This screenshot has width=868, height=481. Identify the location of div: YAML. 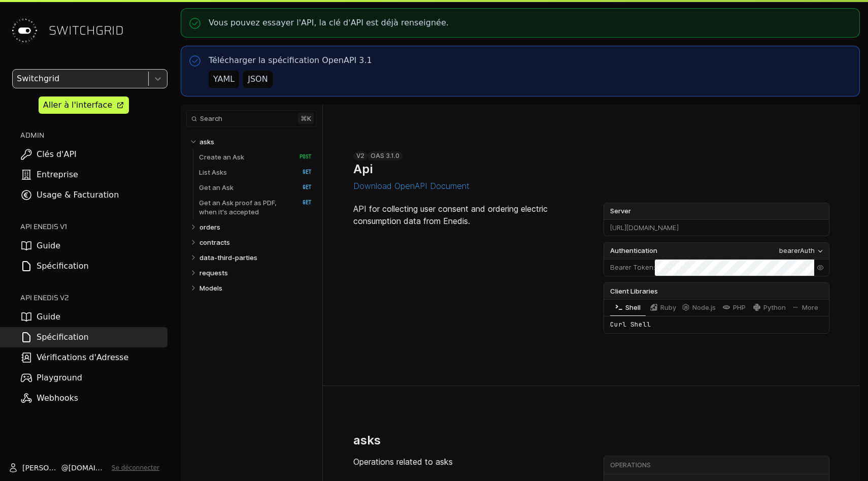
(224, 79).